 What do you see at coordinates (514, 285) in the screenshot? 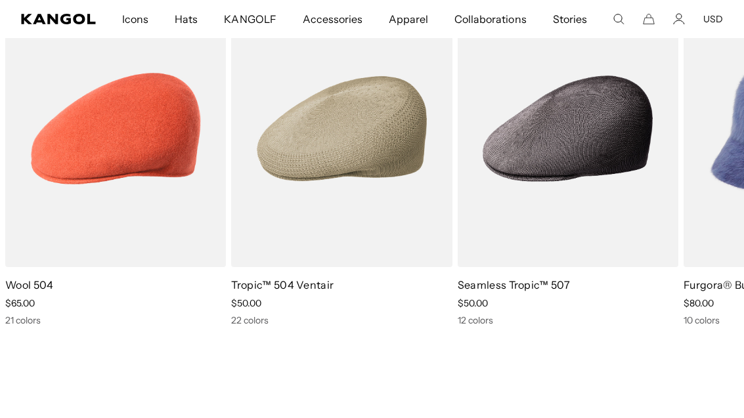
I see `a: Seamless Tropic™ 507` at bounding box center [514, 285].